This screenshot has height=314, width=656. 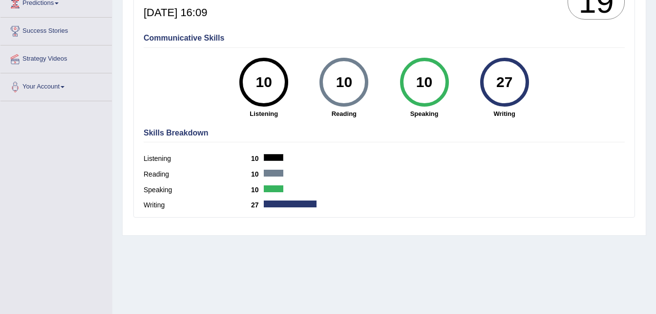 What do you see at coordinates (505, 113) in the screenshot?
I see `strong: Writing` at bounding box center [505, 113].